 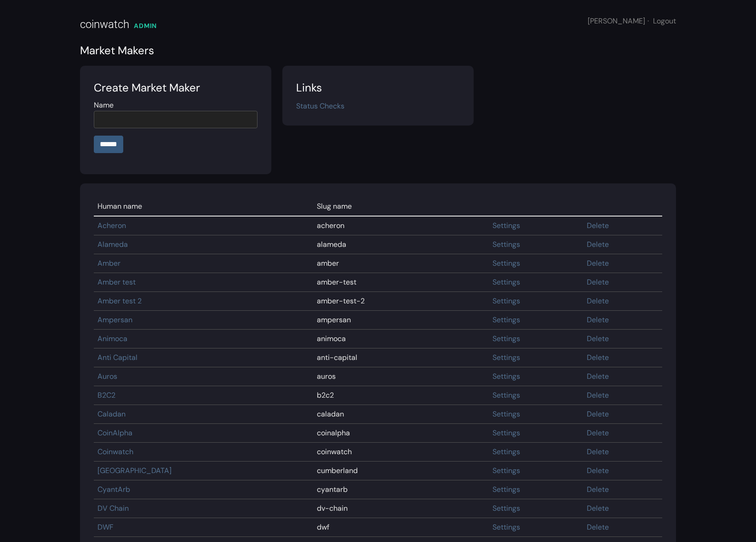 I want to click on td: acheron, so click(x=401, y=225).